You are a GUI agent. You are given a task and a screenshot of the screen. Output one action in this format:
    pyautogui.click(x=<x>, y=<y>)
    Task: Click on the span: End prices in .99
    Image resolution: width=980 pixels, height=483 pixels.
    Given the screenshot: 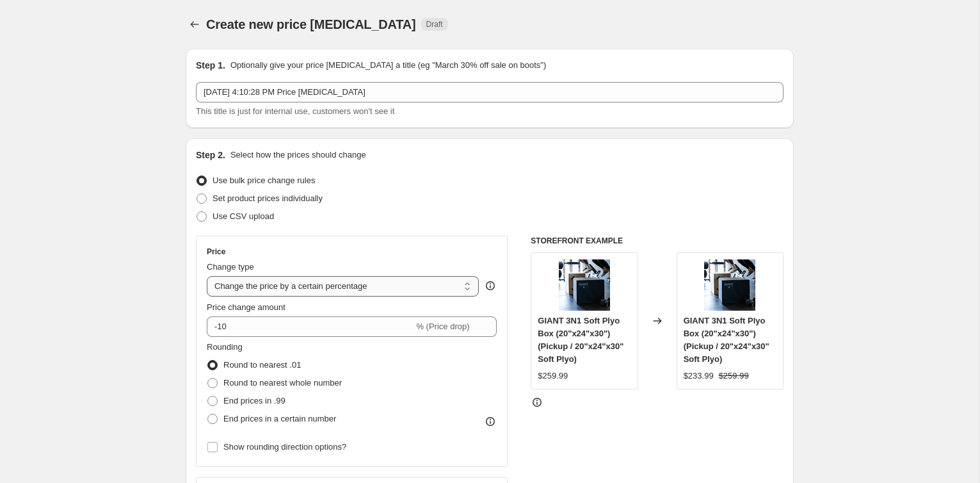 What is the action you would take?
    pyautogui.click(x=254, y=401)
    